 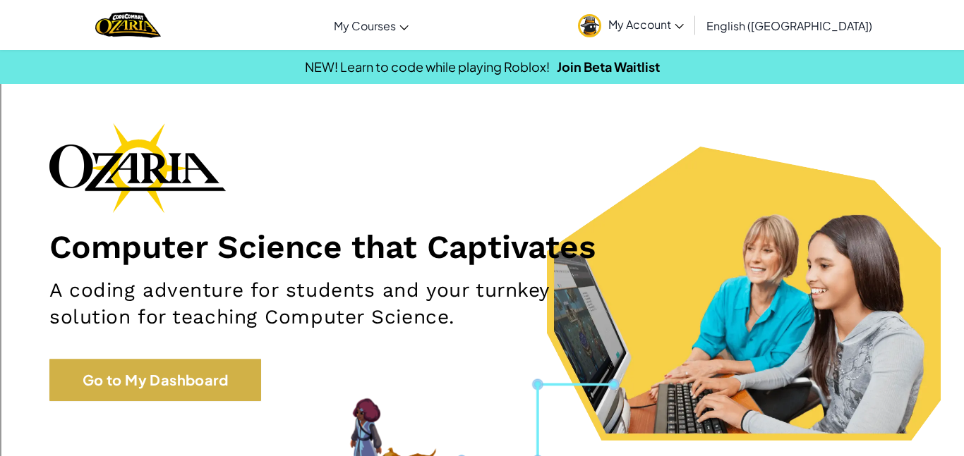 What do you see at coordinates (482, 50) in the screenshot?
I see `div: Delete` at bounding box center [482, 50].